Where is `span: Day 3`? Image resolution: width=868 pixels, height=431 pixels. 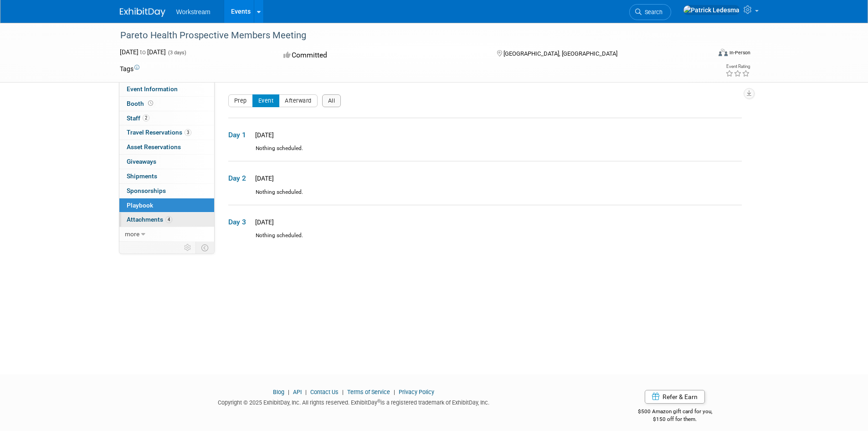 span: Day 3 is located at coordinates (240, 222).